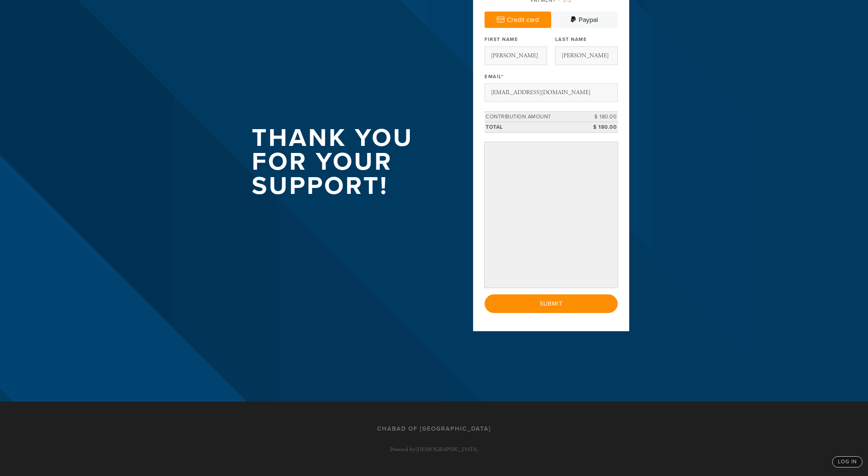 Image resolution: width=868 pixels, height=476 pixels. What do you see at coordinates (502, 76) in the screenshot?
I see `span: This field is required.` at bounding box center [502, 76].